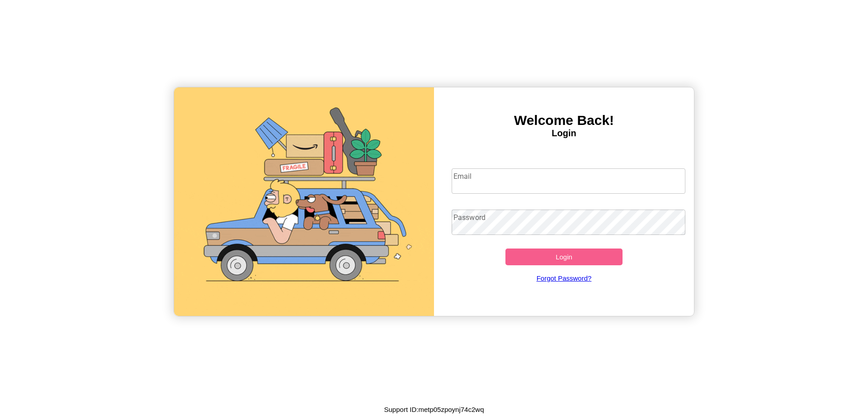 This screenshot has height=416, width=868. What do you see at coordinates (564, 120) in the screenshot?
I see `h3: Welcome Back!` at bounding box center [564, 120].